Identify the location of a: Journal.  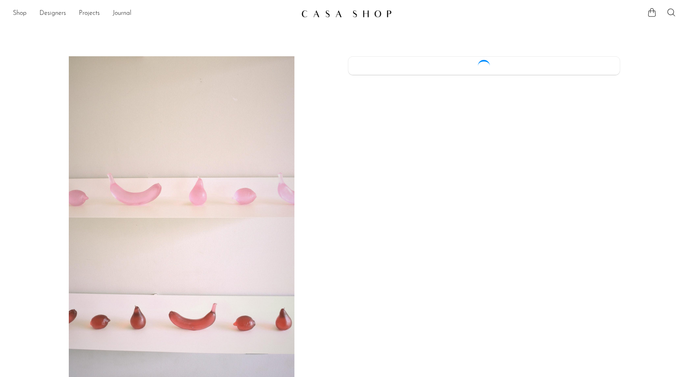
(122, 14).